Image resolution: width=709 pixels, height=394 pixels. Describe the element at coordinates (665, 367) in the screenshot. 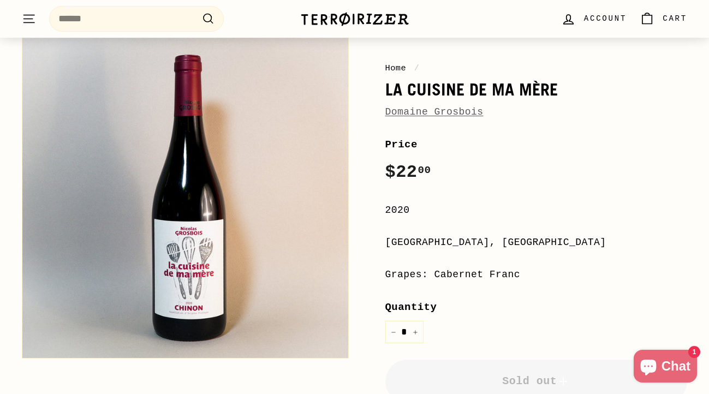

I see `inbox-online-store-chat: Shopify online store chat` at that location.